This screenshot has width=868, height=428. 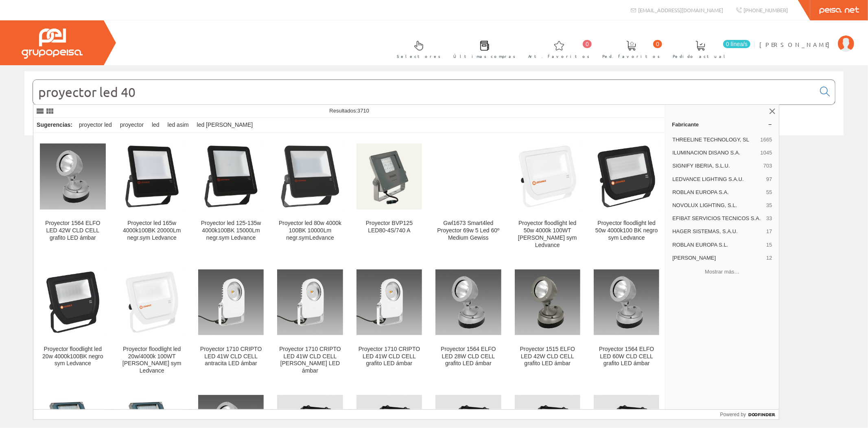 What do you see at coordinates (349, 111) in the screenshot?
I see `span: Resultados:` at bounding box center [349, 111].